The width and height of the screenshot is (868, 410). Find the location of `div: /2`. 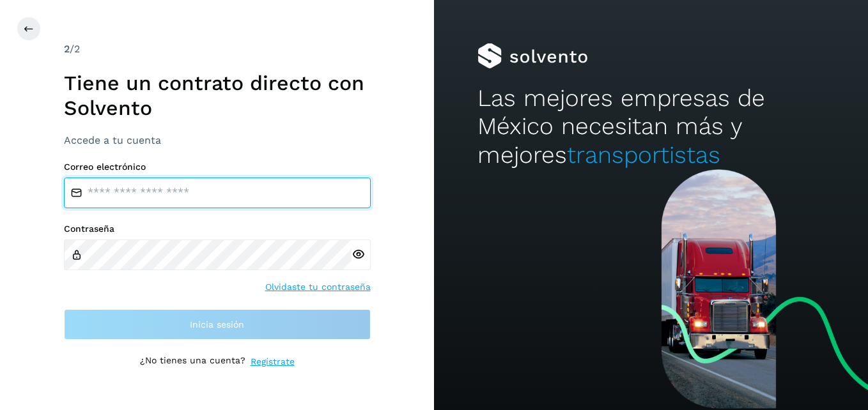

div: /2 is located at coordinates (218, 50).